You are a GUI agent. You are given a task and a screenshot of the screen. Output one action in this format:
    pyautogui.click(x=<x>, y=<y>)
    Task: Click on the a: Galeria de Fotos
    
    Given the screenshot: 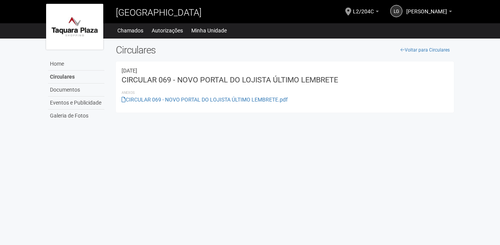 What is the action you would take?
    pyautogui.click(x=76, y=115)
    